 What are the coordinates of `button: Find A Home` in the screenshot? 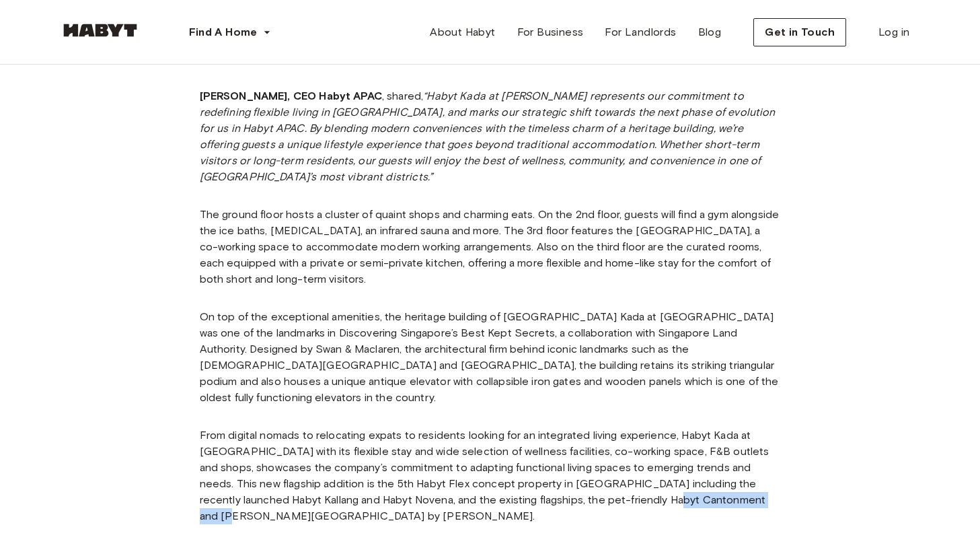 It's located at (230, 32).